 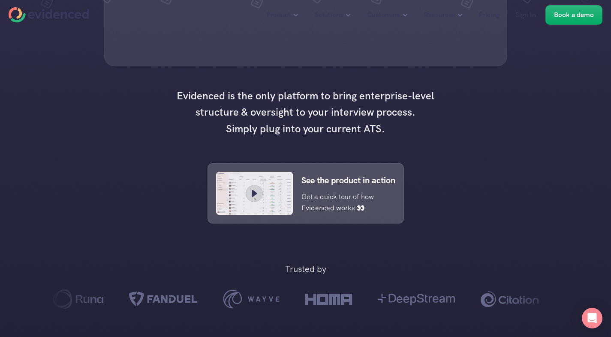 I want to click on p: Book a demo, so click(x=573, y=15).